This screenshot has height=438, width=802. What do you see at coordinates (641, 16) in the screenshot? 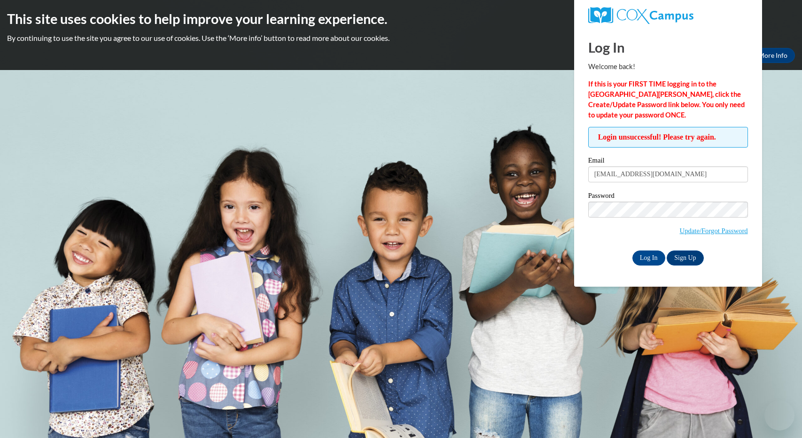
I see `img: COX Campus` at bounding box center [641, 16].